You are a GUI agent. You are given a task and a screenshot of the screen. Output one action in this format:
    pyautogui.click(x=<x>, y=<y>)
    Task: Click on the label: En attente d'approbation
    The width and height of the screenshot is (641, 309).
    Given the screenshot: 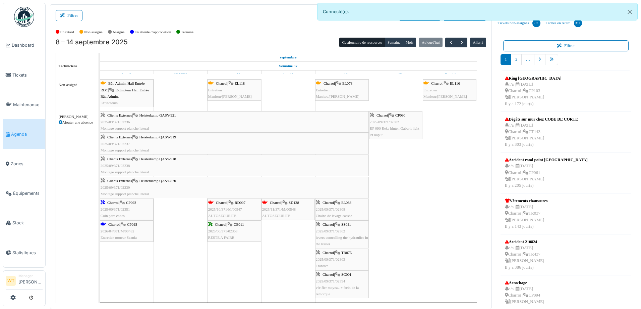 What is the action you would take?
    pyautogui.click(x=153, y=32)
    